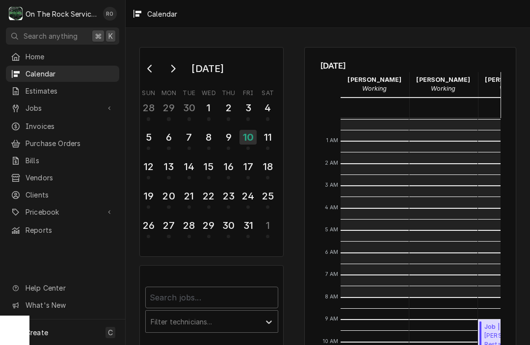 The width and height of the screenshot is (530, 345). What do you see at coordinates (228, 167) in the screenshot?
I see `div: 16` at bounding box center [228, 167].